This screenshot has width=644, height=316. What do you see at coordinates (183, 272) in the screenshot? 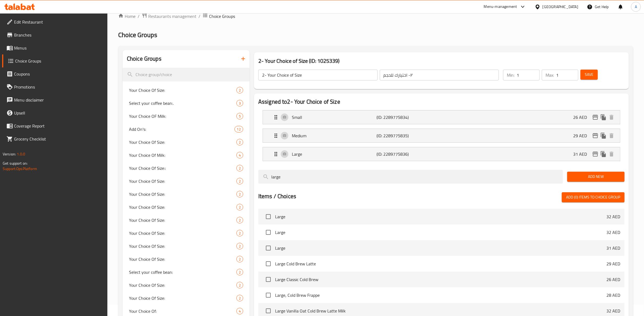
I see `span: Select your coffee bean:` at bounding box center [183, 272].